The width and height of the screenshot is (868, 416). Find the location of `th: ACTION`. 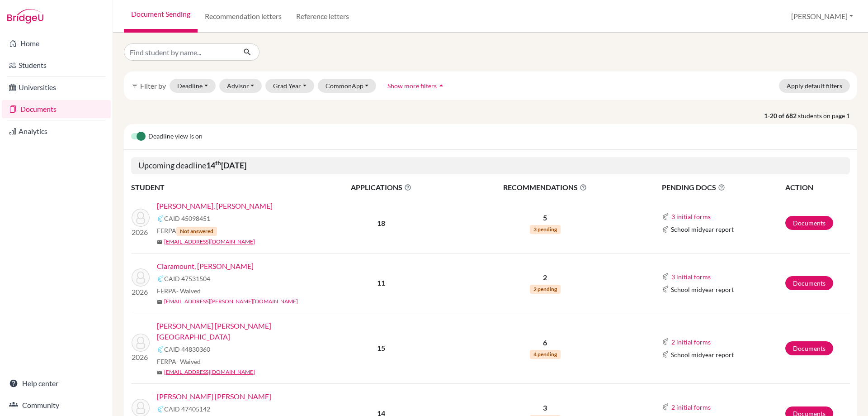

th: ACTION is located at coordinates (817, 187).